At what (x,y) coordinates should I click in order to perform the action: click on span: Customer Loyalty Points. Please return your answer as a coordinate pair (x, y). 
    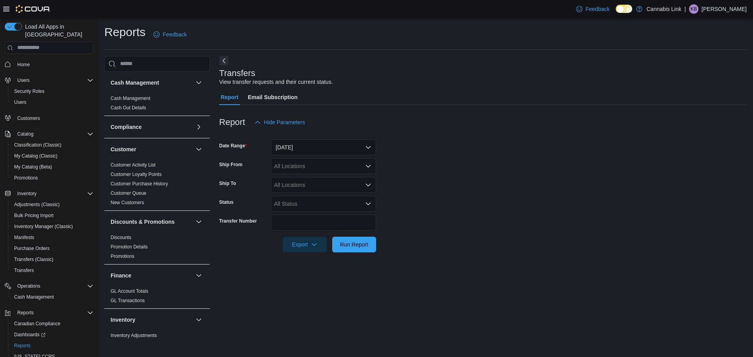
    Looking at the image, I should click on (136, 175).